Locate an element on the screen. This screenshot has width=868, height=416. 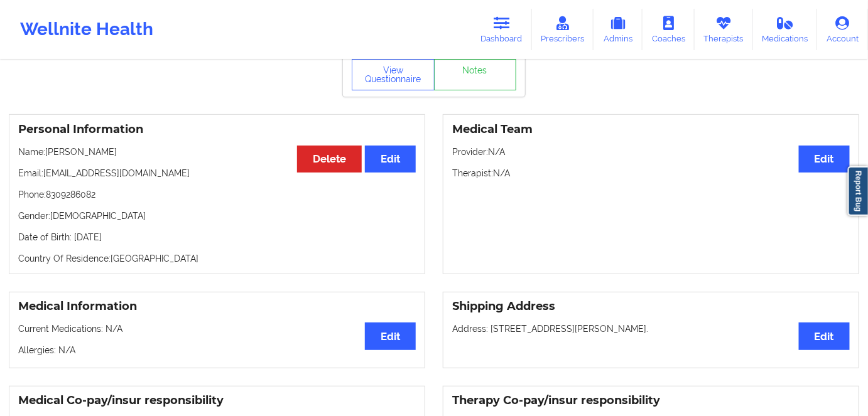
p: Current Medications: N/A is located at coordinates (216, 329).